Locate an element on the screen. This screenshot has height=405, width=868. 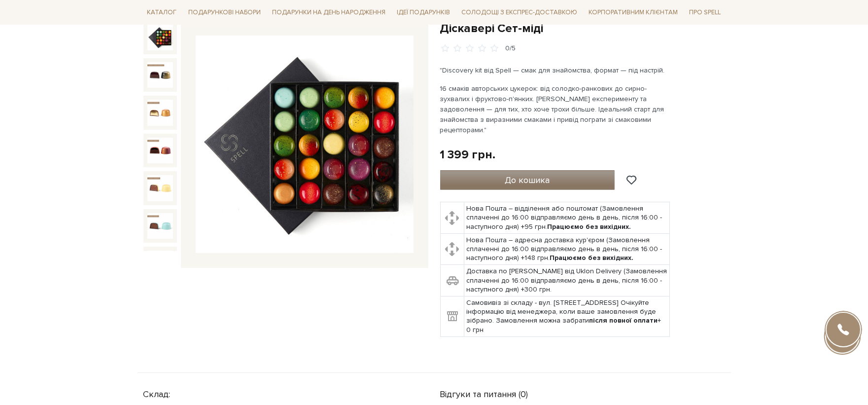
button: До кошика is located at coordinates (527, 180).